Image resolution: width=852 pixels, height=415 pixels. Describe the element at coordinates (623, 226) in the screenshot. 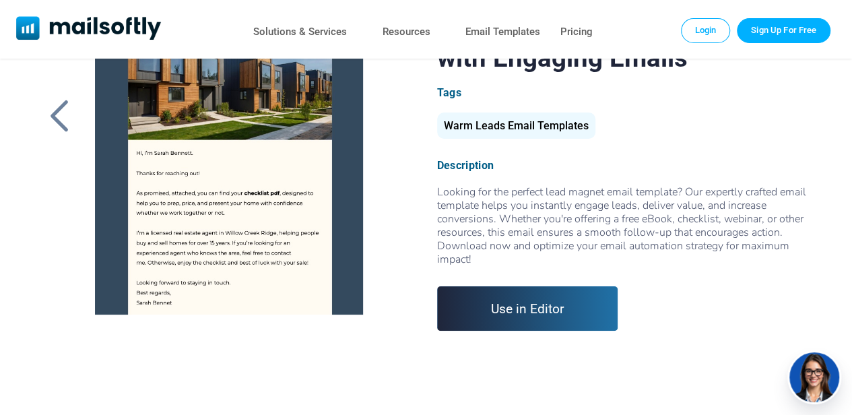

I see `p: Looking for the perfect lead magnet email template? Our expertly crafted email template helps you...` at that location.